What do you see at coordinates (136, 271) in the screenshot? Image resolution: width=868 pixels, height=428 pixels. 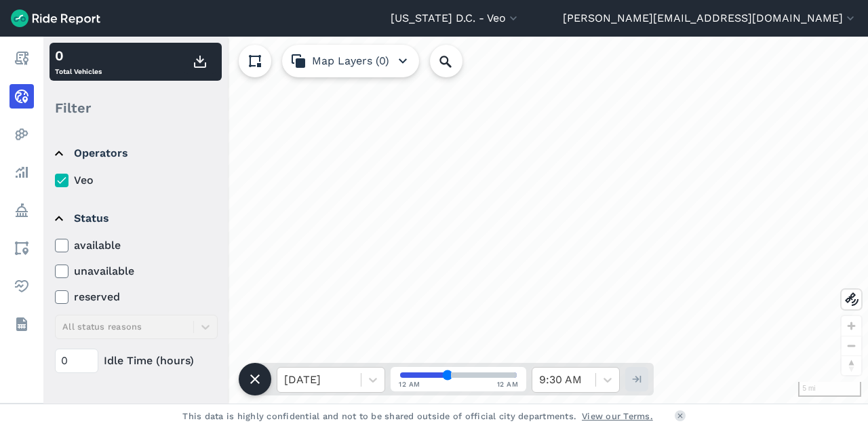 I see `label: unavailable` at bounding box center [136, 271].